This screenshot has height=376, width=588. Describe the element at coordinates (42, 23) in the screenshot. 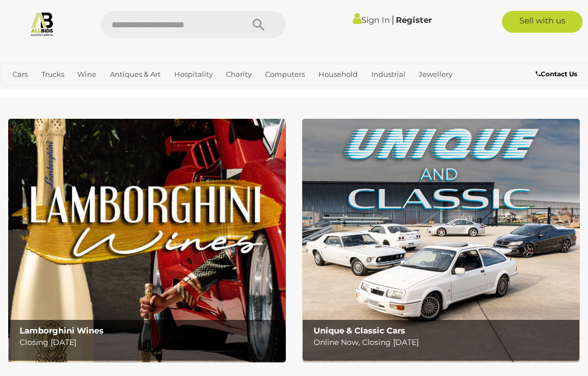

I see `img: Allbids.com.au` at that location.